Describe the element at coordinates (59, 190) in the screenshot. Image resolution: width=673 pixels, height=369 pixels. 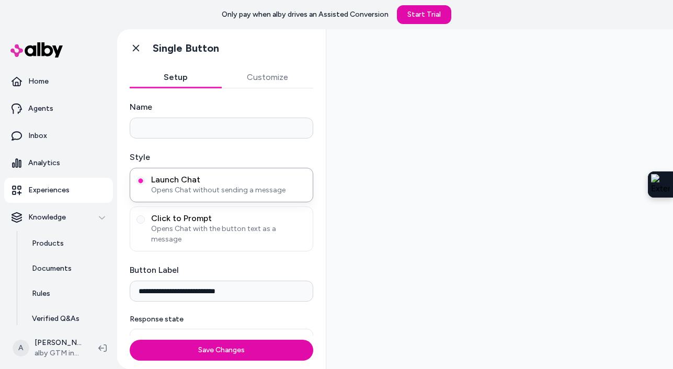
I see `a: Experiences` at that location.